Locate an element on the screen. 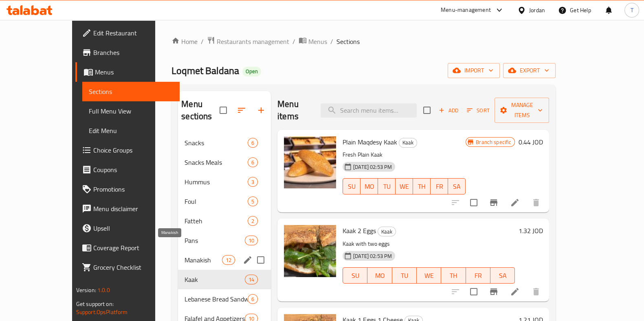 The image size is (644, 321). div: Kaak is located at coordinates (407, 143).